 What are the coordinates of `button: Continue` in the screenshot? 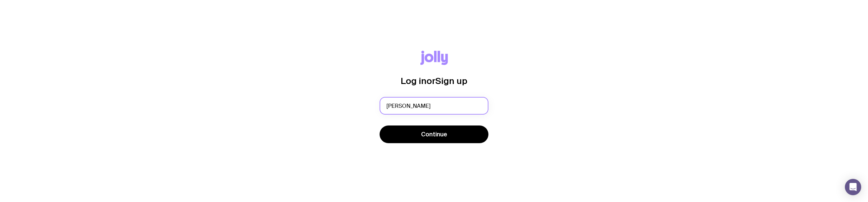 It's located at (434, 134).